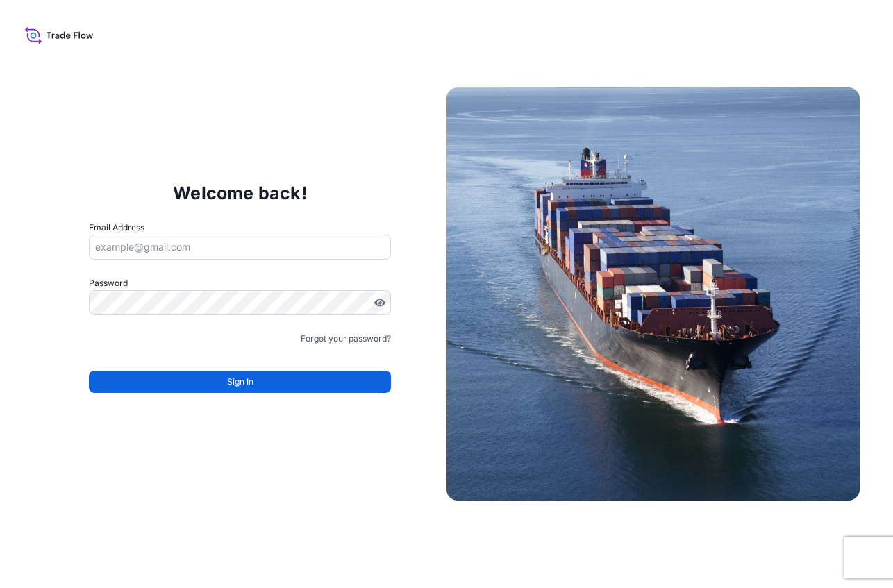 The image size is (893, 588). I want to click on button: Sign In, so click(240, 382).